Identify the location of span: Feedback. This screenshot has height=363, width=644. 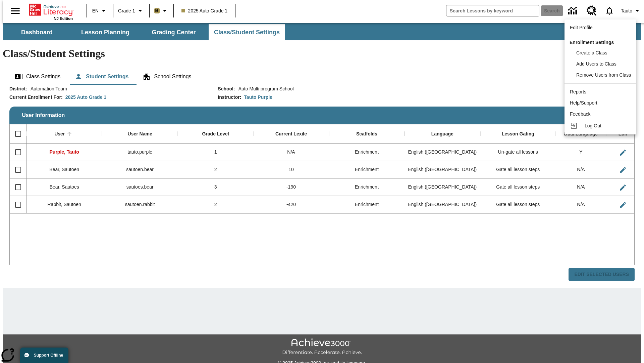
(581, 114).